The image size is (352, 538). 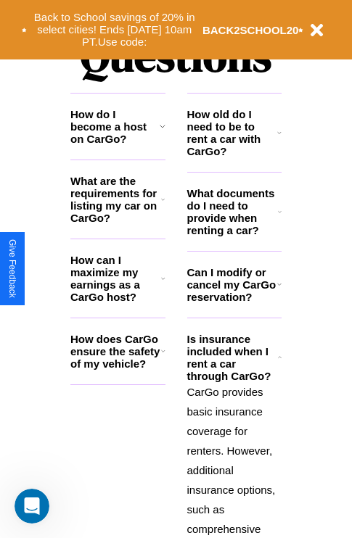 What do you see at coordinates (115, 126) in the screenshot?
I see `h3: How do I become a host on CarGo?` at bounding box center [115, 126].